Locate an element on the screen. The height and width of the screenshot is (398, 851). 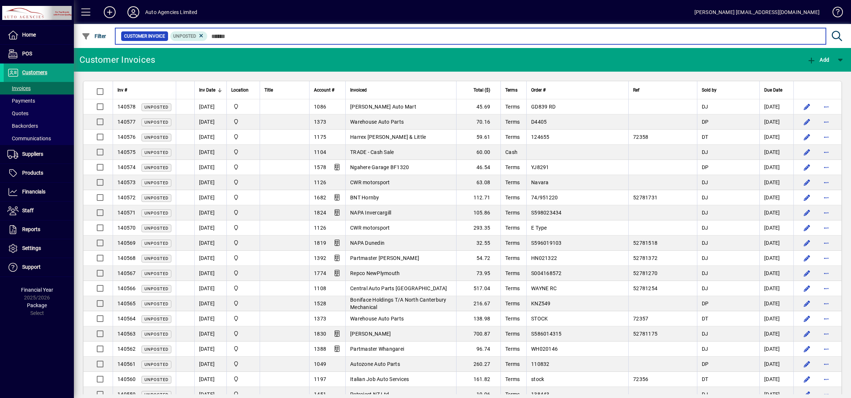
span: 140565 is located at coordinates (127, 303).